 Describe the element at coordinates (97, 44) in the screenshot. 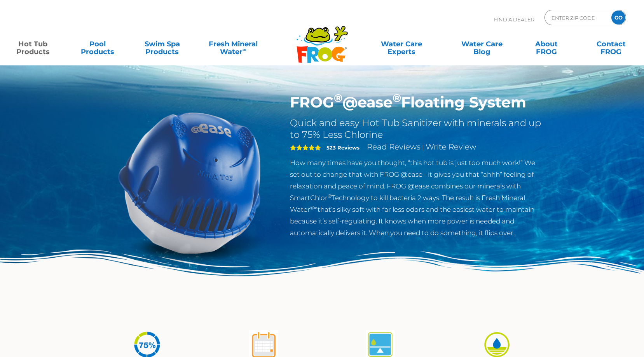

I see `a: PoolProducts` at that location.